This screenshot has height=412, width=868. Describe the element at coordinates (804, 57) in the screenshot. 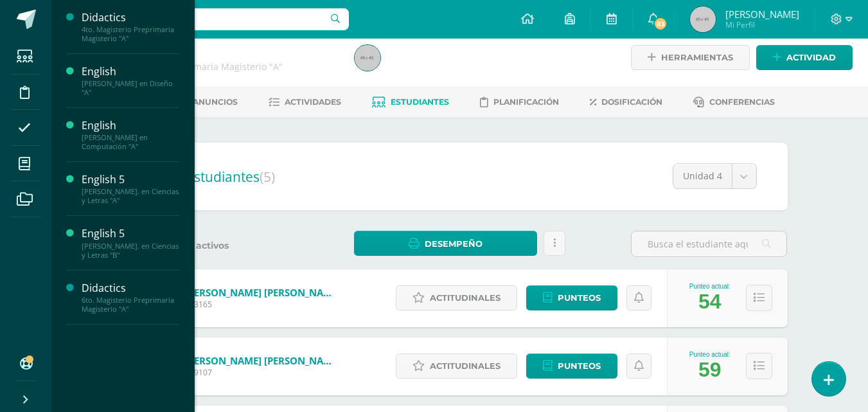

I see `a: Actividad` at that location.